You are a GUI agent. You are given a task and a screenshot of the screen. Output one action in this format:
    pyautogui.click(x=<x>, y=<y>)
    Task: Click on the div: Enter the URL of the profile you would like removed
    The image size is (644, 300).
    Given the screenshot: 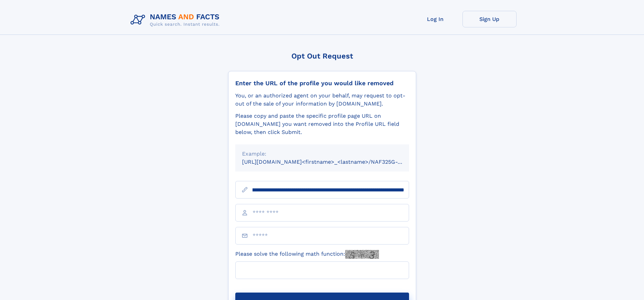 What is the action you would take?
    pyautogui.click(x=322, y=83)
    